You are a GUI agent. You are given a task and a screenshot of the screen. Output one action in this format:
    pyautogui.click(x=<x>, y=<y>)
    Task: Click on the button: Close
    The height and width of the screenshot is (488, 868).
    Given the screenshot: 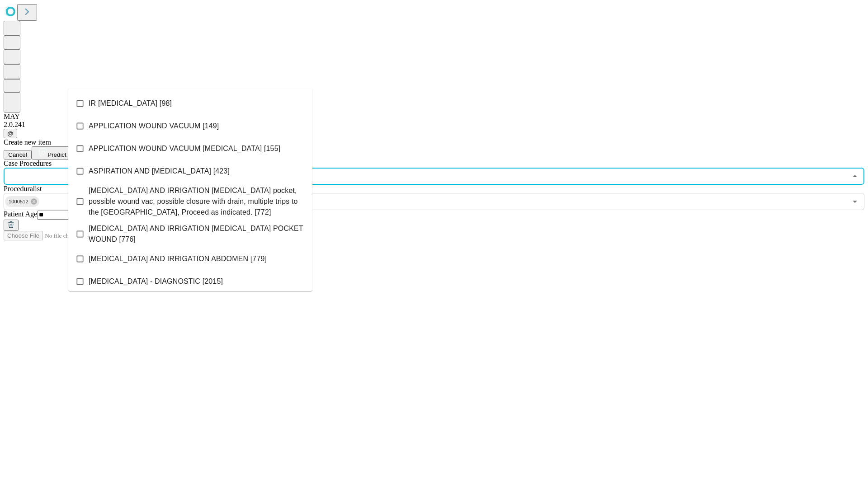 What is the action you would take?
    pyautogui.click(x=855, y=176)
    